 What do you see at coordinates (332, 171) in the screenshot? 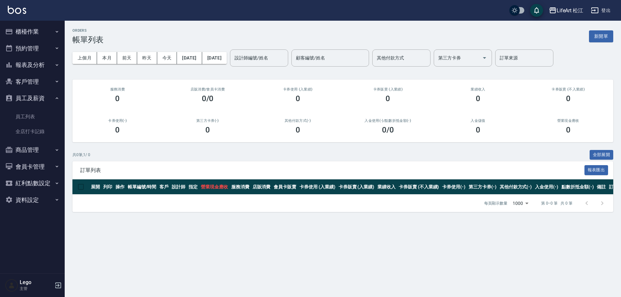
I see `span: 訂單列表` at bounding box center [332, 171].